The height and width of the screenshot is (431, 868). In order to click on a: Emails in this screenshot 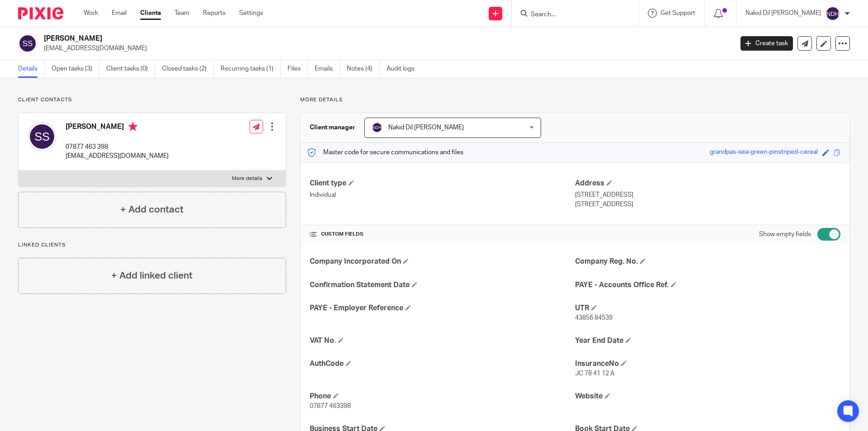, I will do `click(327, 69)`.